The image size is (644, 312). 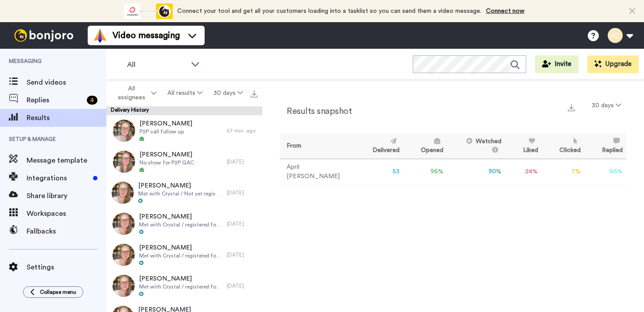 I want to click on th: Delivered, so click(x=378, y=146).